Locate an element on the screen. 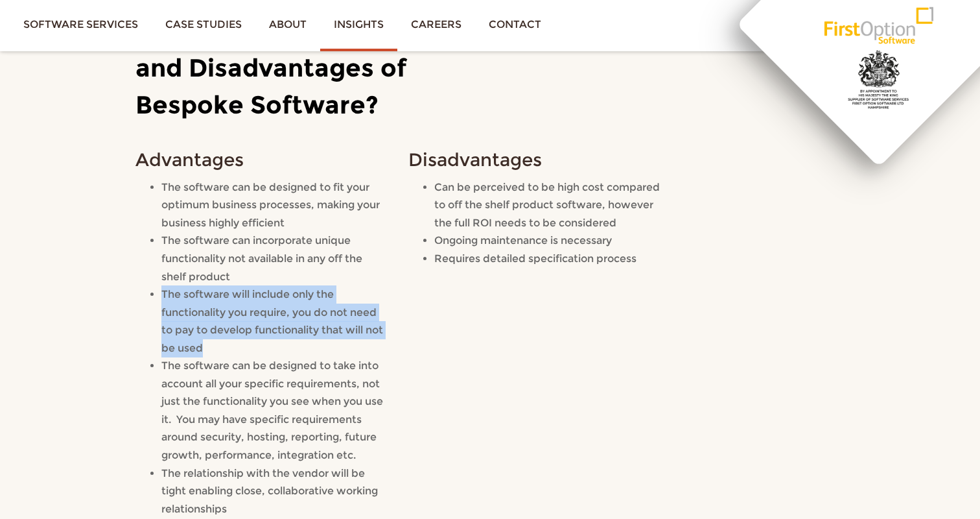 This screenshot has height=519, width=980. span: Advantages is located at coordinates (189, 160).